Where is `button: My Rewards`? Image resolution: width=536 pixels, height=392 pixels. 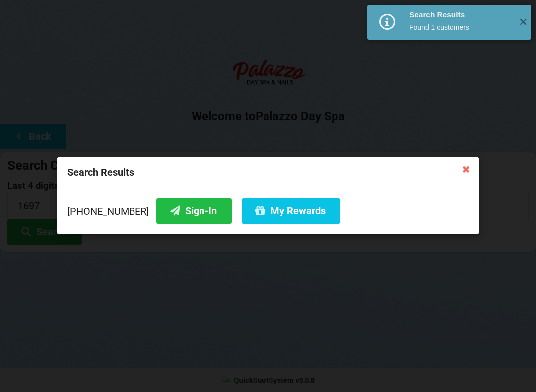
button: My Rewards is located at coordinates (291, 211).